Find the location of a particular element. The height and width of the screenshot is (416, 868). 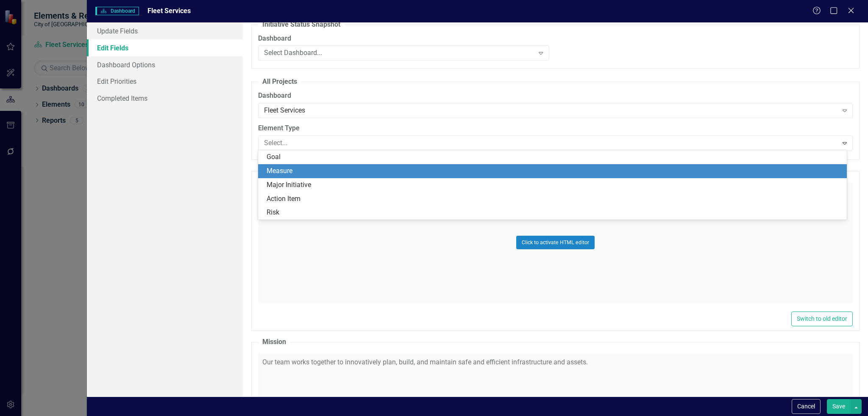

div: Major Initiative is located at coordinates (554, 185).